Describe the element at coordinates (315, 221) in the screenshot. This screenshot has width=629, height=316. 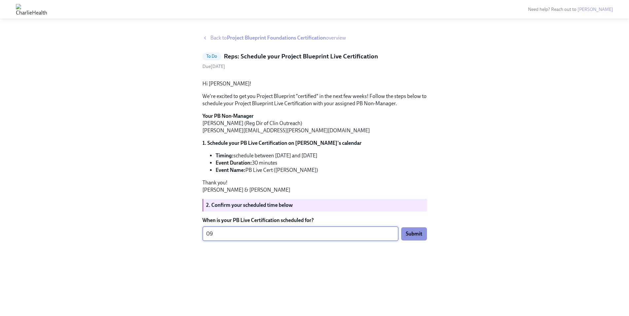
I see `label: When is your PB Live Certification scheduled for?` at that location.